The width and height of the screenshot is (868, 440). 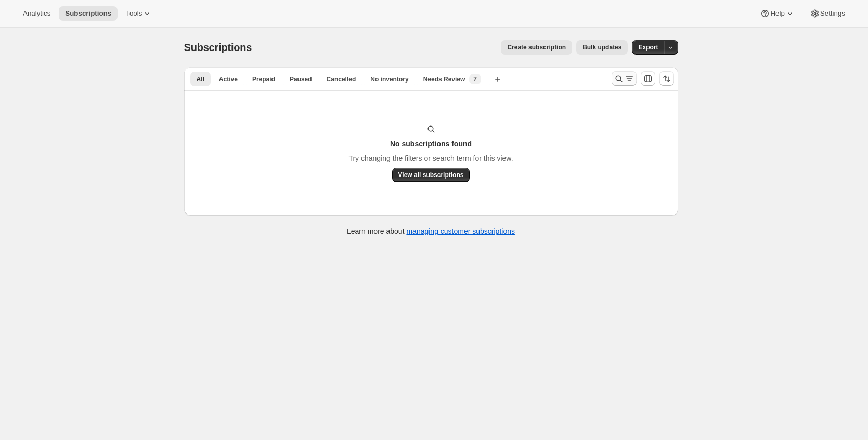 What do you see at coordinates (648, 47) in the screenshot?
I see `span: Export` at bounding box center [648, 47].